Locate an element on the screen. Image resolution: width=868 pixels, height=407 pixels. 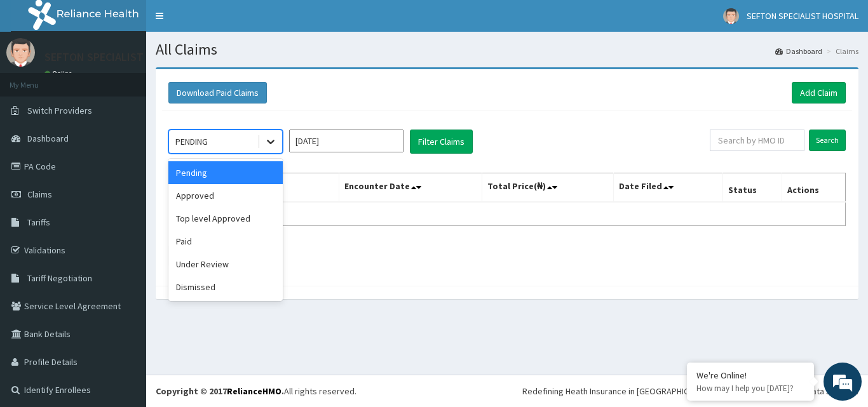
div: Under Review is located at coordinates (225, 264).